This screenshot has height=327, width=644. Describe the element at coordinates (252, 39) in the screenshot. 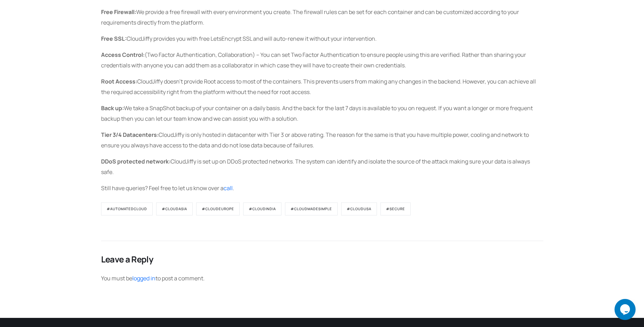

I see `span: CloudJiffy provides you with free LetsEncrypt SSL and will auto-renew it without your intervention.` at that location.